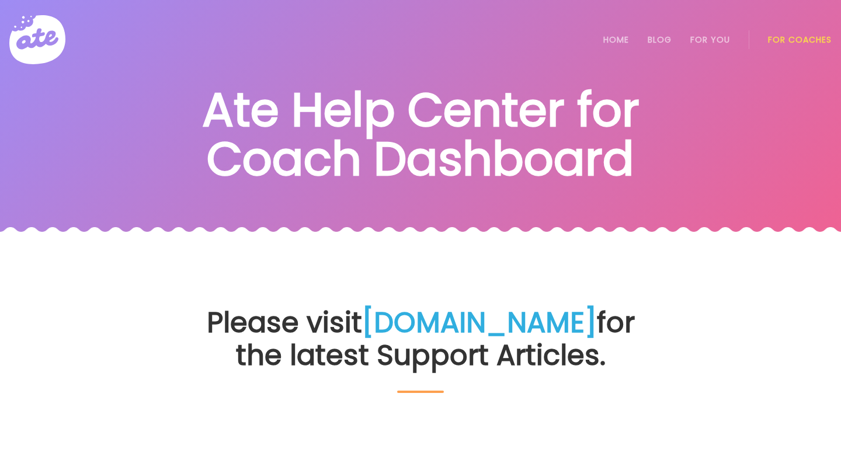 This screenshot has height=456, width=841. What do you see at coordinates (659, 40) in the screenshot?
I see `a: Blog` at bounding box center [659, 40].